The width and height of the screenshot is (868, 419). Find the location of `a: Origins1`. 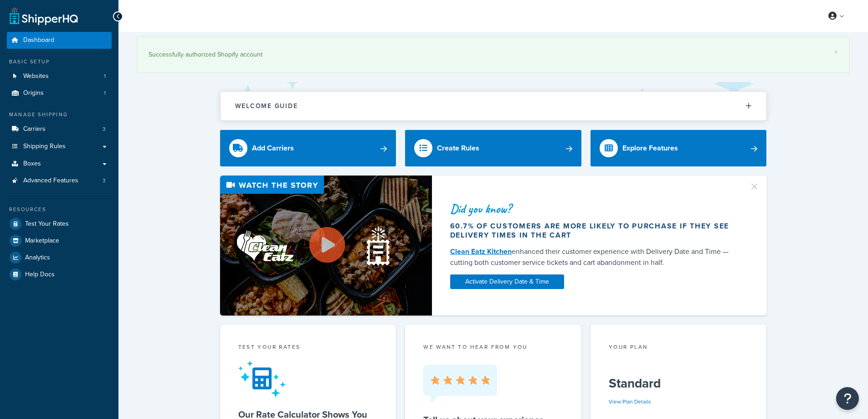

a: Origins1 is located at coordinates (59, 93).